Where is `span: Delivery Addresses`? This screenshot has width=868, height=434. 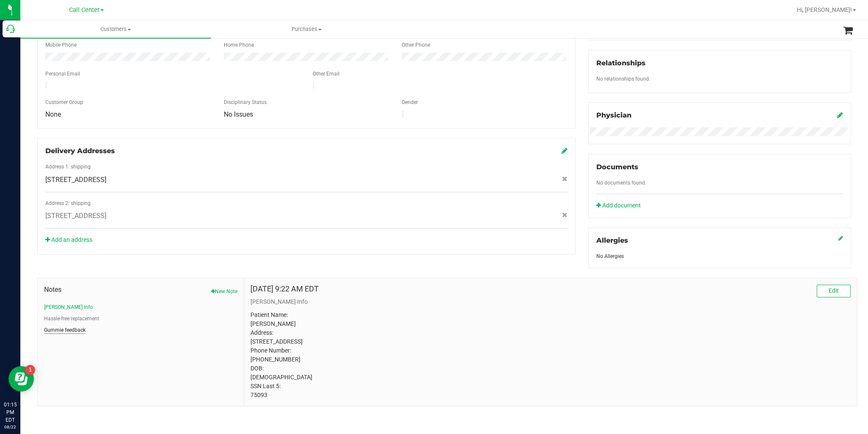
span: Delivery Addresses is located at coordinates (80, 151).